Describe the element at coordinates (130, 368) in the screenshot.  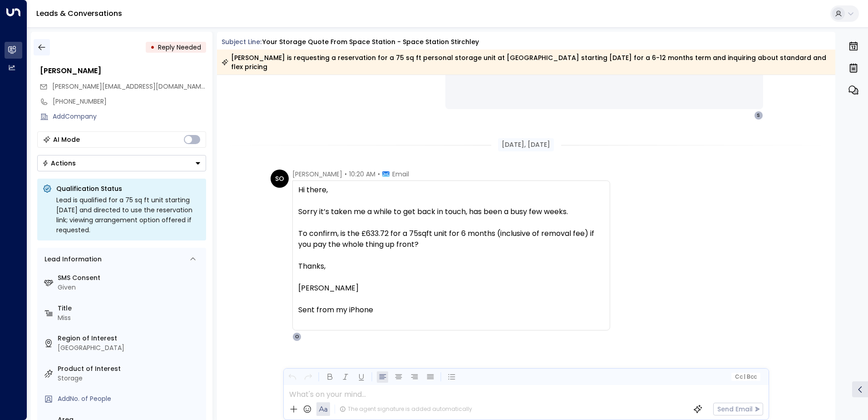
I see `label: Product of Interest` at that location.